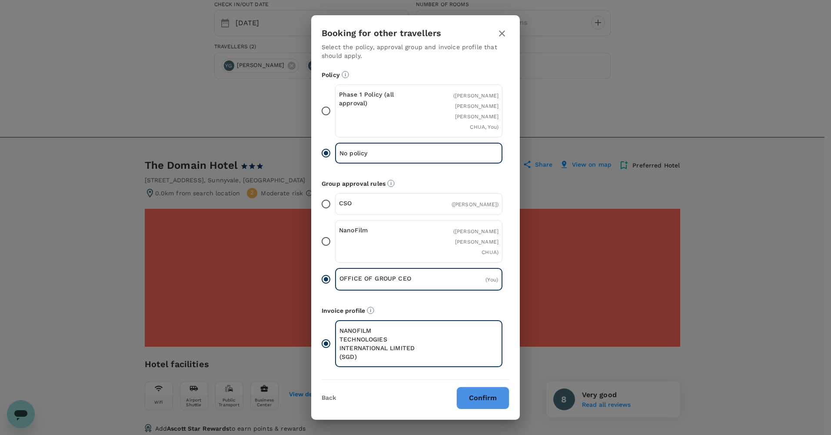 This screenshot has width=831, height=435. What do you see at coordinates (345, 74) in the screenshot?
I see `svg: Booking restrictions are based on the selected travel policy.` at bounding box center [345, 74].